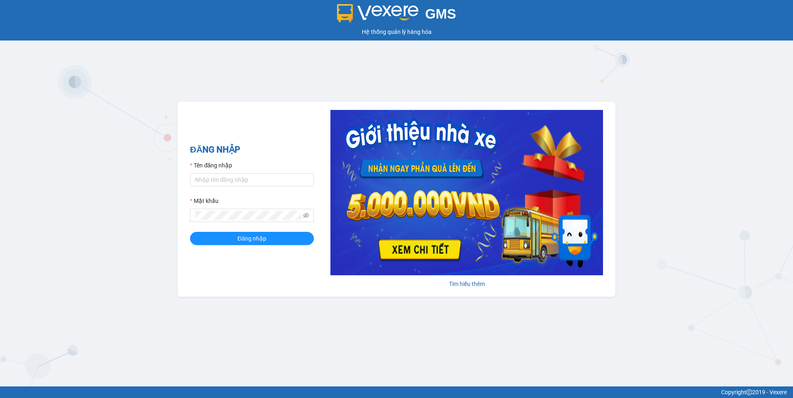 This screenshot has width=793, height=398. Describe the element at coordinates (248, 215) in the screenshot. I see `input: Mật khẩu` at that location.